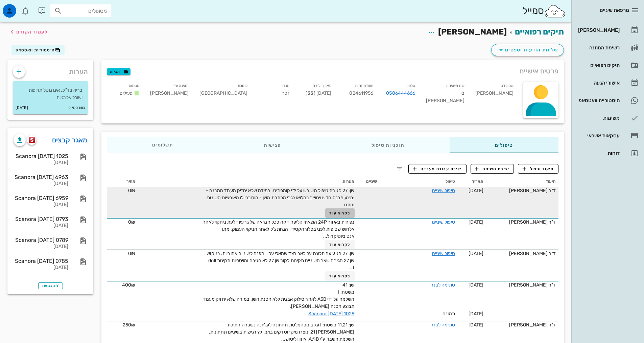 The width and height of the screenshot is (644, 343). Describe the element at coordinates (608, 101) in the screenshot. I see `a: היסטוריית וואטסאפ` at that location.